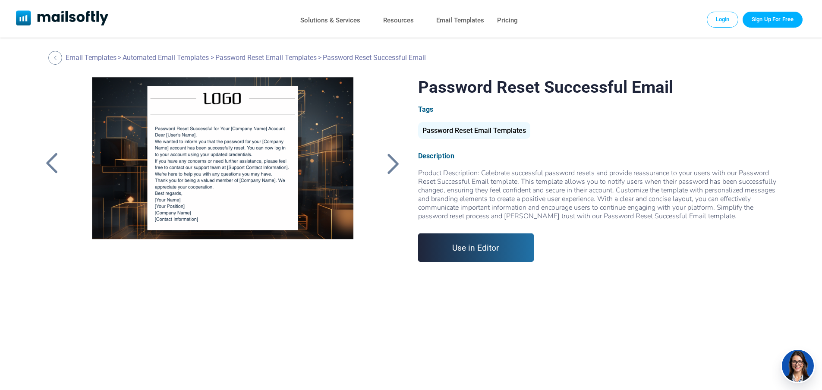  What do you see at coordinates (599, 156) in the screenshot?
I see `div: Description` at bounding box center [599, 156].